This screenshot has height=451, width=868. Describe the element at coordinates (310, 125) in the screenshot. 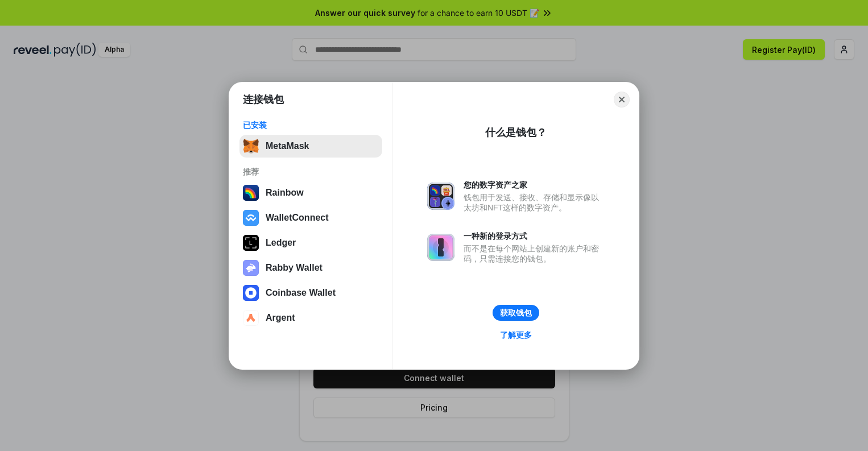

I see `div: 已安装` at that location.